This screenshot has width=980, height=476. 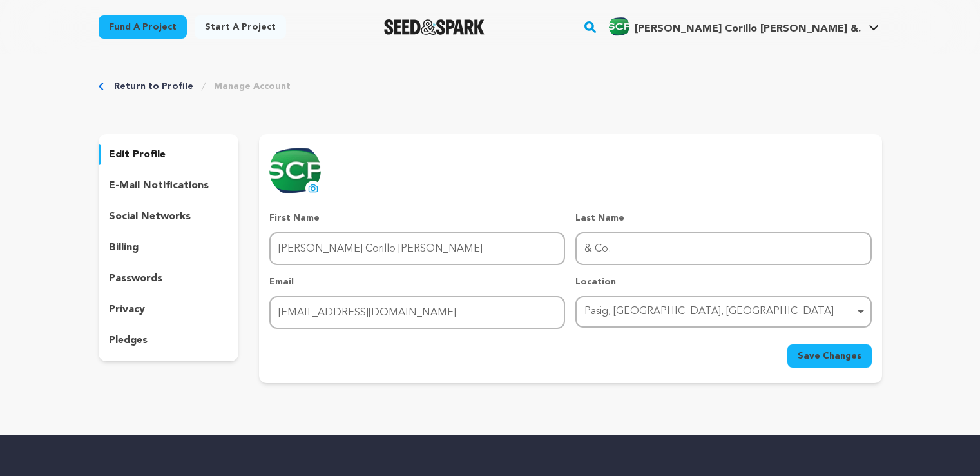 What do you see at coordinates (136, 279) in the screenshot?
I see `p: passwords` at bounding box center [136, 279].